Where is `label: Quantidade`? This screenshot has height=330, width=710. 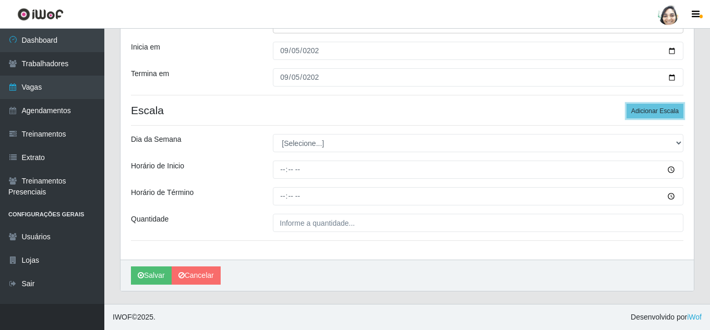
label: Quantidade is located at coordinates (150, 219).